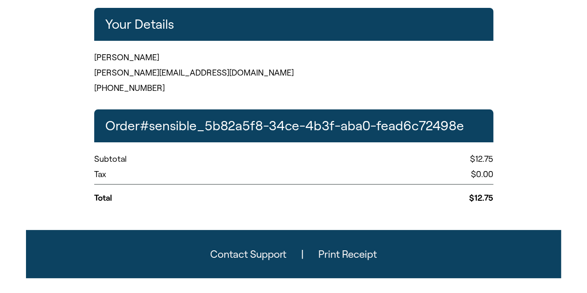 This screenshot has height=293, width=587. What do you see at coordinates (294, 126) in the screenshot?
I see `h2: Order # sensible_5b82a5f8-34ce-4b3f-aba0-fead6c72498e` at bounding box center [294, 126].